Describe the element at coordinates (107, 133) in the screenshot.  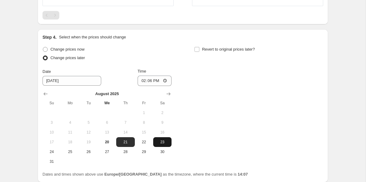
I see `button: Wednesday August 13 2025` at that location.